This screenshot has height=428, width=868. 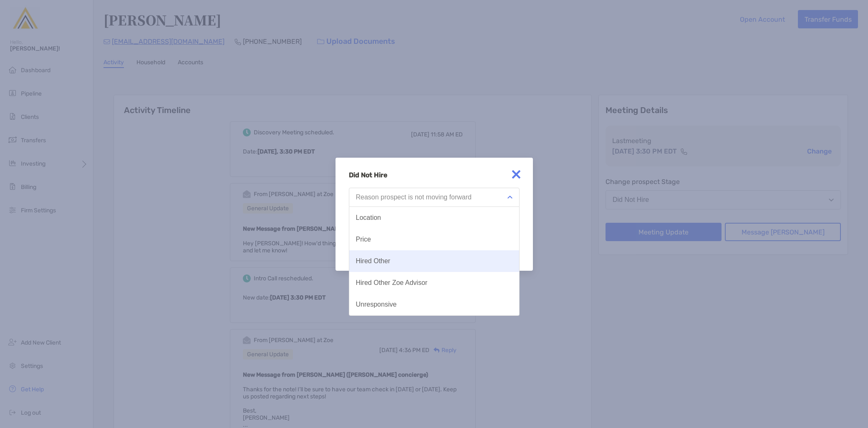 What do you see at coordinates (373, 261) in the screenshot?
I see `div: Hired Other` at bounding box center [373, 261].